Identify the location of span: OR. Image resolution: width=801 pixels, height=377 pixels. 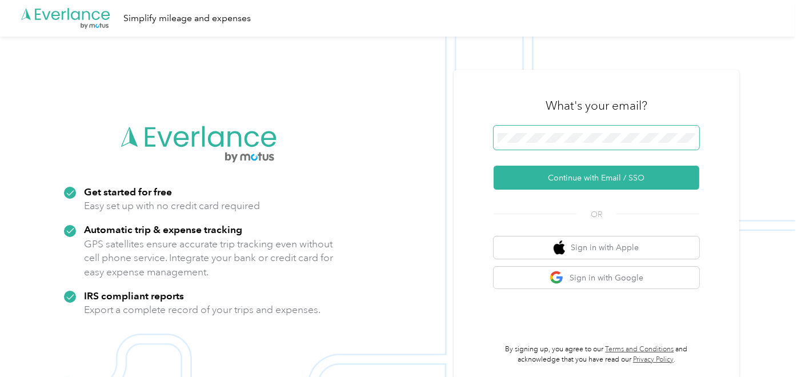
(597, 214).